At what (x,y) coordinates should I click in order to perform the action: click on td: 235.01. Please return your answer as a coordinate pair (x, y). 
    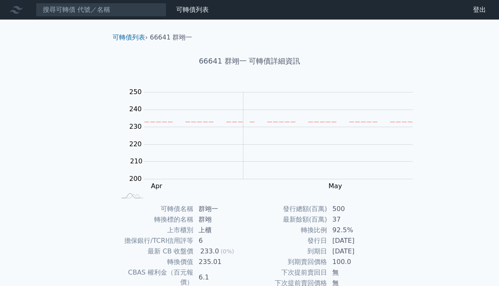
    Looking at the image, I should click on (221, 262).